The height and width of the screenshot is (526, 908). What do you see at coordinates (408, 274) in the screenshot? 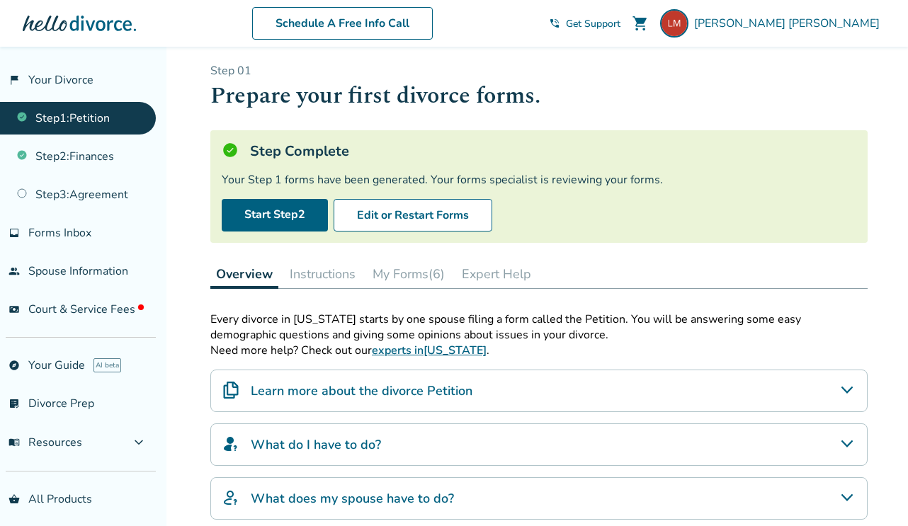
I see `button: My Forms(6)` at bounding box center [408, 274].